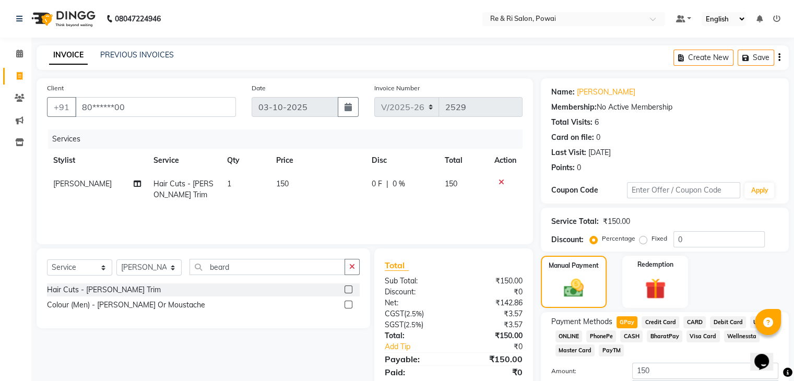 The width and height of the screenshot is (794, 381). Describe the element at coordinates (655, 289) in the screenshot. I see `img: _gift.svg` at that location.